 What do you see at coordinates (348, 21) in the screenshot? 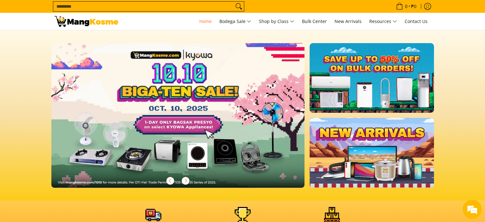
I see `a: New Arrivals` at bounding box center [348, 21].